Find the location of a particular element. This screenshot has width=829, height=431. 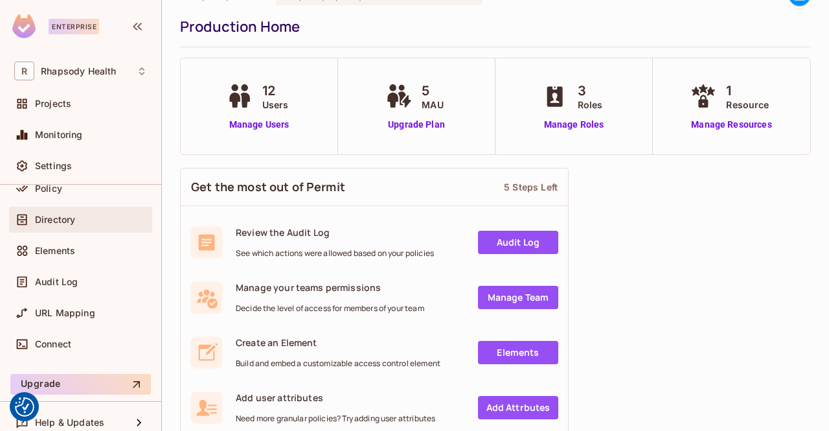

span: Directory is located at coordinates (55, 219).